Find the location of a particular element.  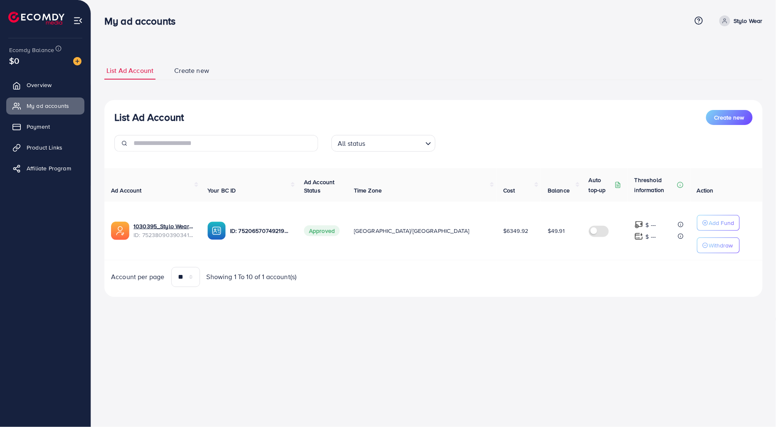

button: Create new is located at coordinates (730, 117).